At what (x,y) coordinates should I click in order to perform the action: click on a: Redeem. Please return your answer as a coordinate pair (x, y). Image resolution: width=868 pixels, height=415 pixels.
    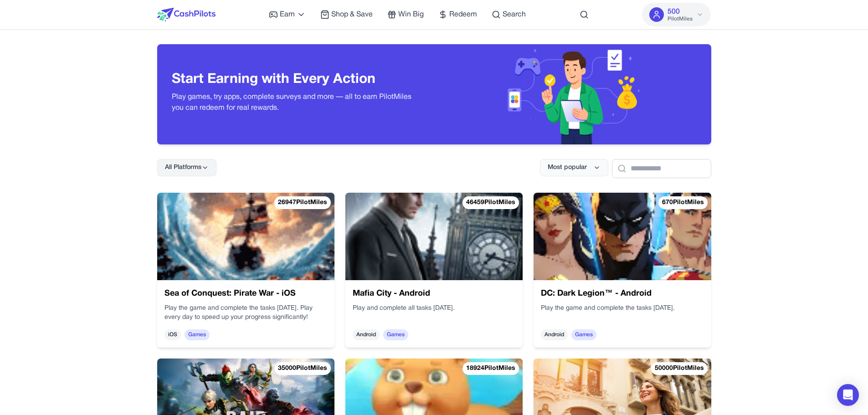
    Looking at the image, I should click on (457, 15).